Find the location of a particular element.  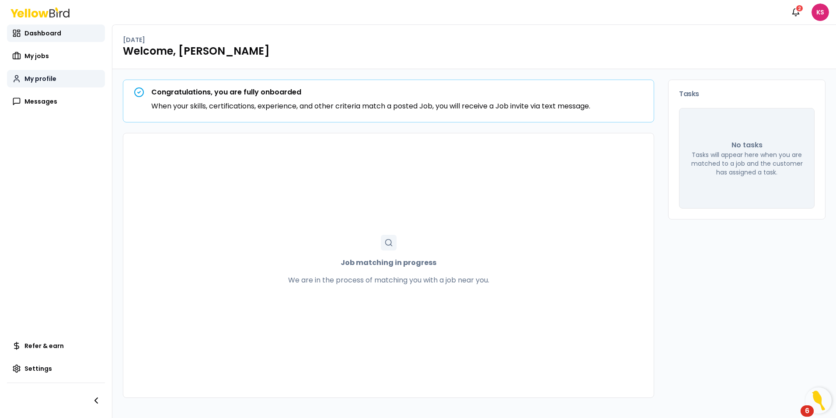

span: My jobs is located at coordinates (37, 56).